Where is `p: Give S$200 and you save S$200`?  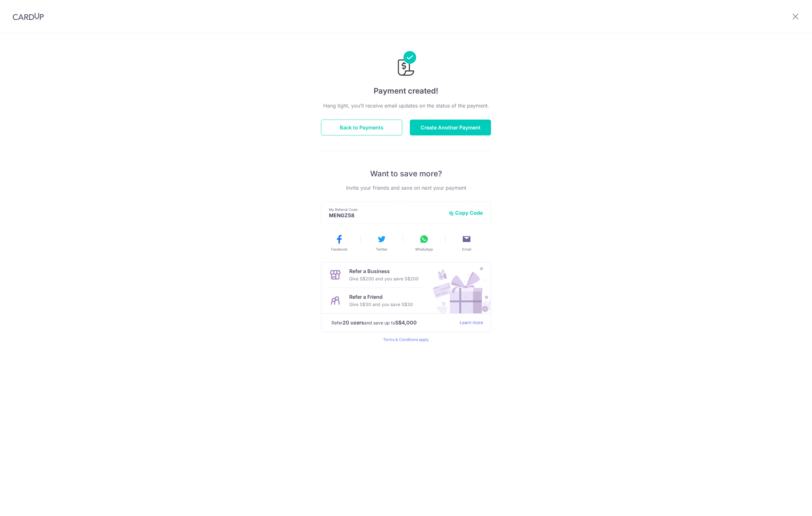
p: Give S$200 and you save S$200 is located at coordinates (384, 279).